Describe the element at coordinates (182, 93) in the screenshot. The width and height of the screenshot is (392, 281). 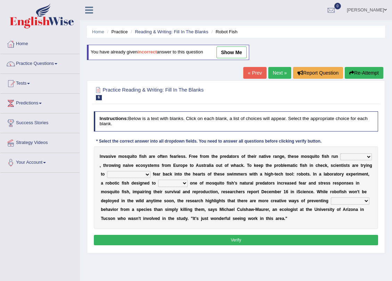
I see `h2: Practice Reading & Writing: Fill In The Blanks` at that location.